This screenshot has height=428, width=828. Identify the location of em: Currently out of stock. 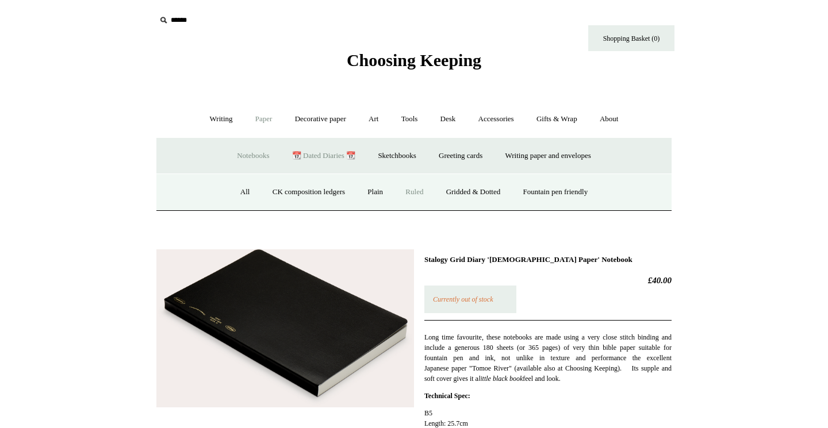
(463, 300).